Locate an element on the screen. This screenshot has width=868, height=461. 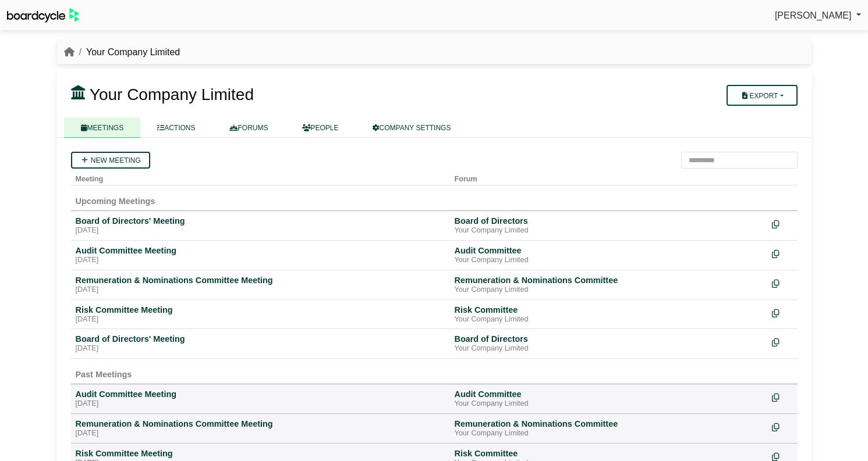
a: MEETINGS is located at coordinates (102, 127).